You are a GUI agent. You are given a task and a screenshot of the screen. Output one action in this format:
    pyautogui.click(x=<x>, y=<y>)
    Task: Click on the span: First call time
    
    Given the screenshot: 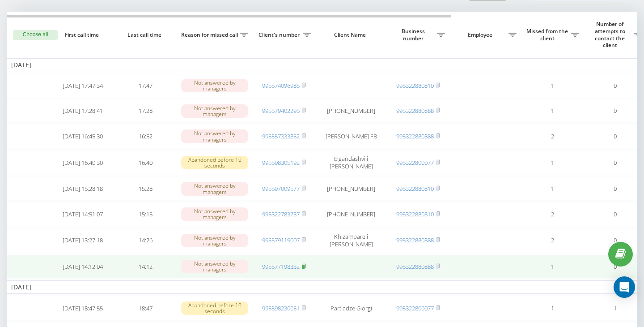 What is the action you would take?
    pyautogui.click(x=83, y=35)
    